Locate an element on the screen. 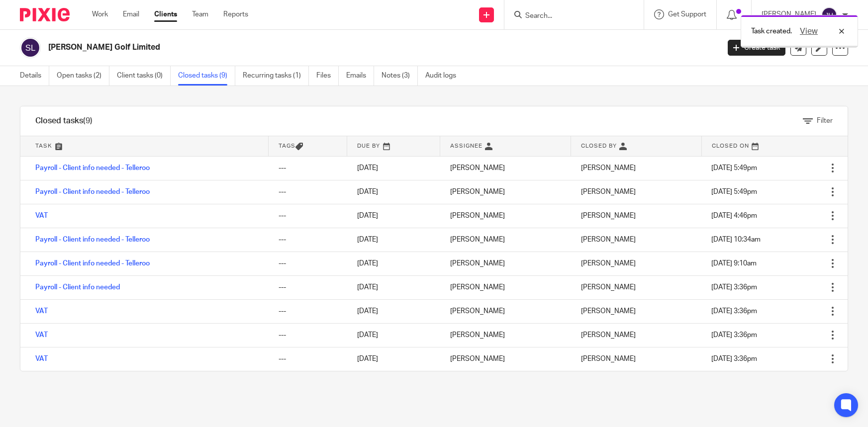 This screenshot has height=427, width=868. a: Files is located at coordinates (327, 76).